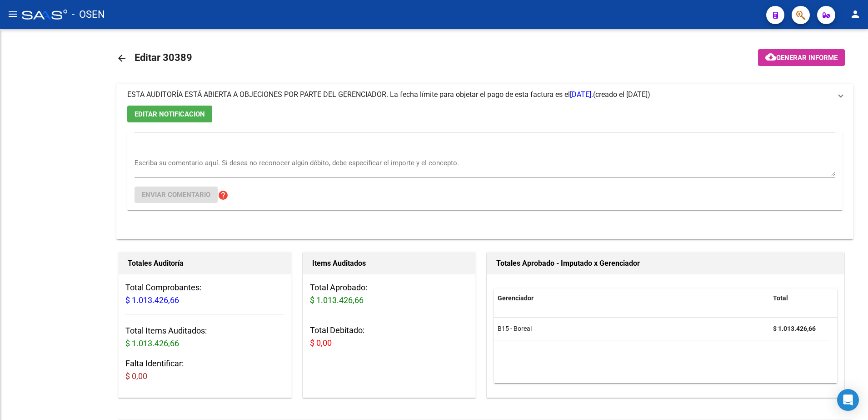 This screenshot has width=868, height=420. I want to click on div: Open Intercom Messenger, so click(848, 400).